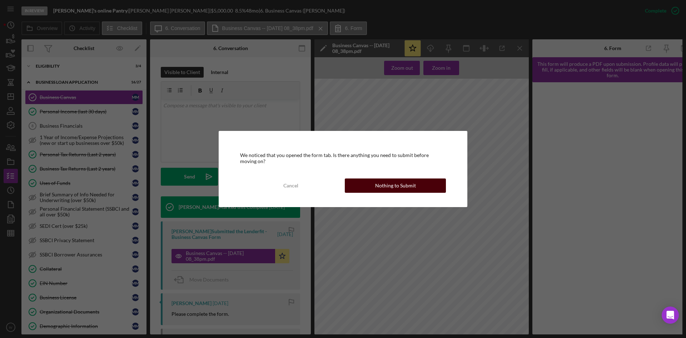 The width and height of the screenshot is (686, 338). Describe the element at coordinates (343, 158) in the screenshot. I see `div: We noticed that you opened the form tab. Is there anything you need to submit before moving on?` at that location.